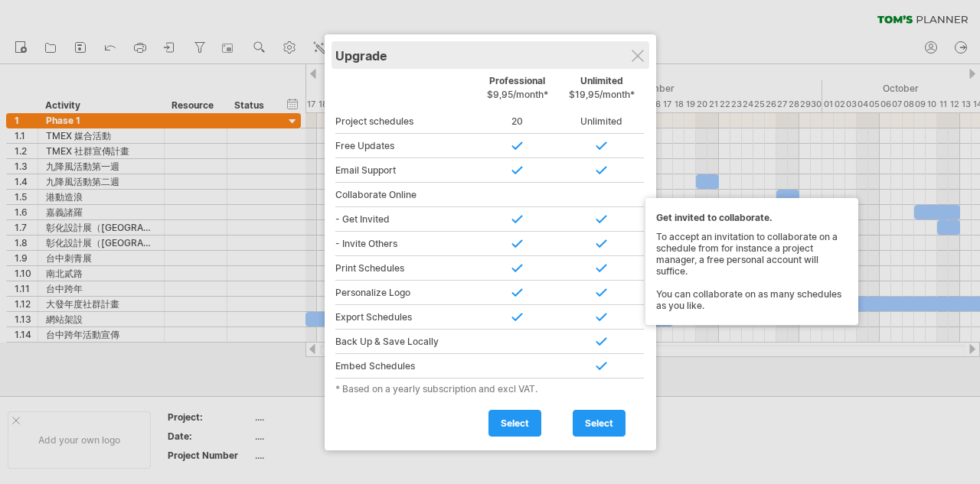 This screenshot has height=484, width=980. What do you see at coordinates (752, 217) in the screenshot?
I see `div: Get invited to collaborate.` at bounding box center [752, 217].